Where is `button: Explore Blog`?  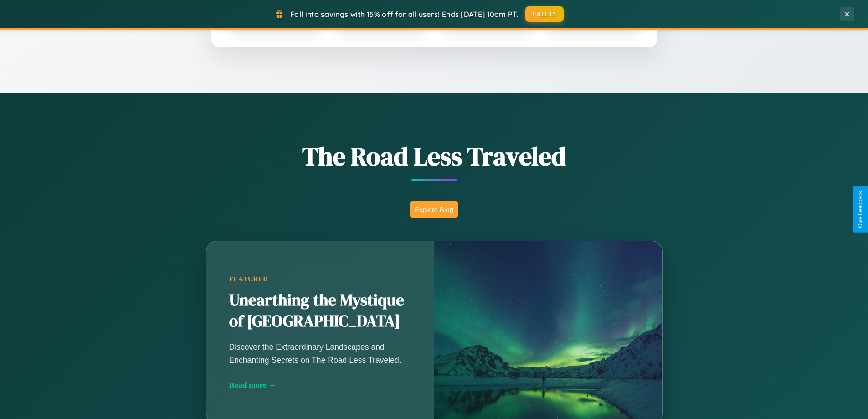
button: Explore Blog is located at coordinates (434, 209).